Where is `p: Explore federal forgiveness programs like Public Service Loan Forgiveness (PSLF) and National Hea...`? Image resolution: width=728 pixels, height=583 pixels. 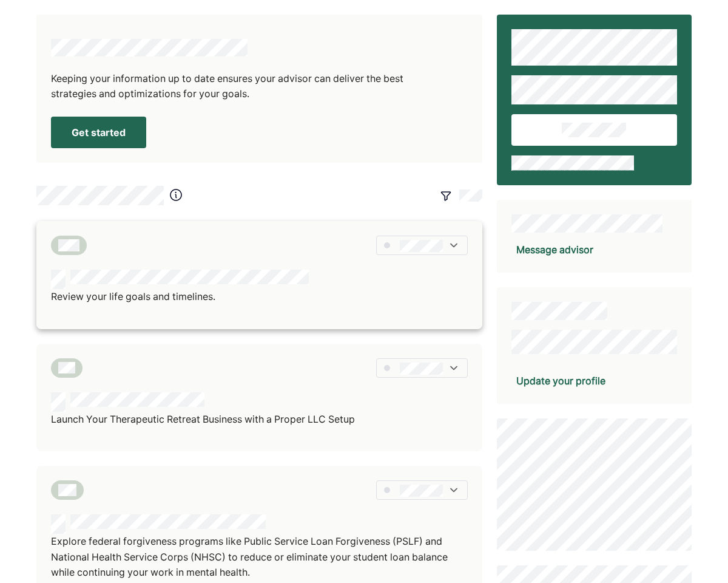
p: Explore federal forgiveness programs like Public Service Loan Forgiveness (PSLF) and National Hea... is located at coordinates (259, 557).